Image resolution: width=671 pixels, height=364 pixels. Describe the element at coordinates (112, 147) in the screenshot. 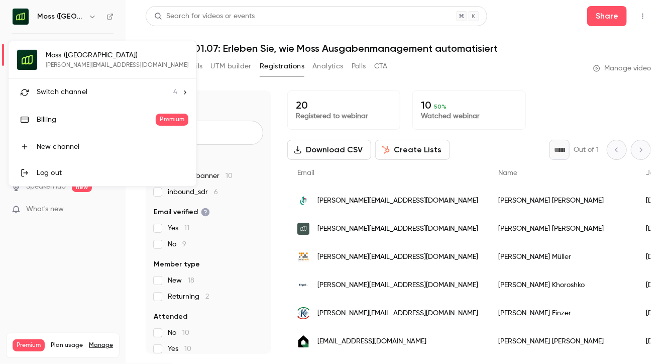

I see `div: New channel` at that location.